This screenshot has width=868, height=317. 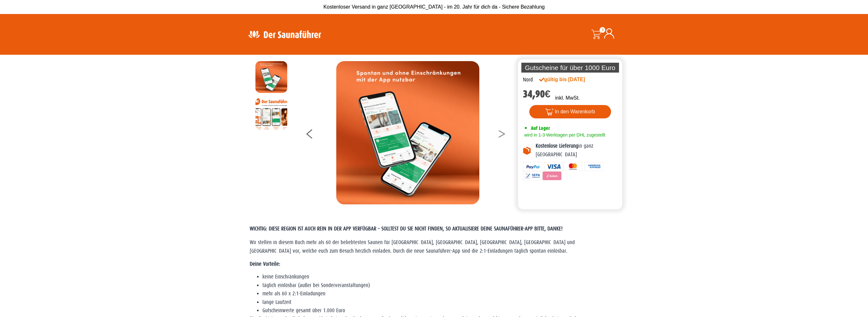 What do you see at coordinates (536, 94) in the screenshot?
I see `bdi: 34,90` at bounding box center [536, 94].